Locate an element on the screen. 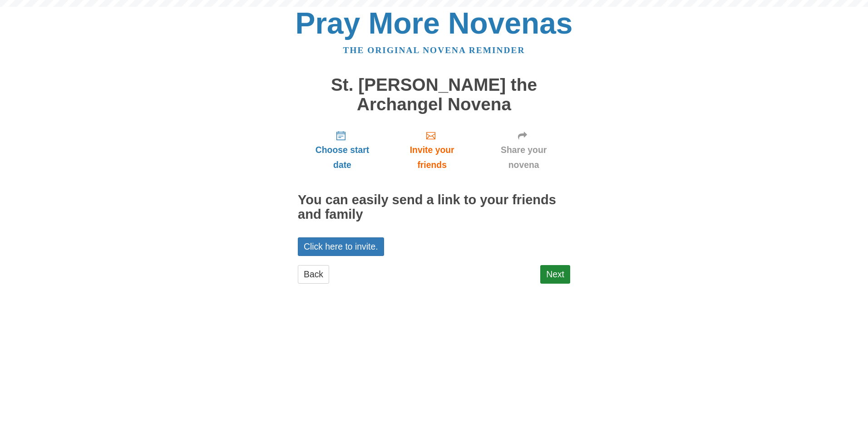 Image resolution: width=868 pixels, height=433 pixels. h2: You can easily send a link to your friends and family is located at coordinates (434, 207).